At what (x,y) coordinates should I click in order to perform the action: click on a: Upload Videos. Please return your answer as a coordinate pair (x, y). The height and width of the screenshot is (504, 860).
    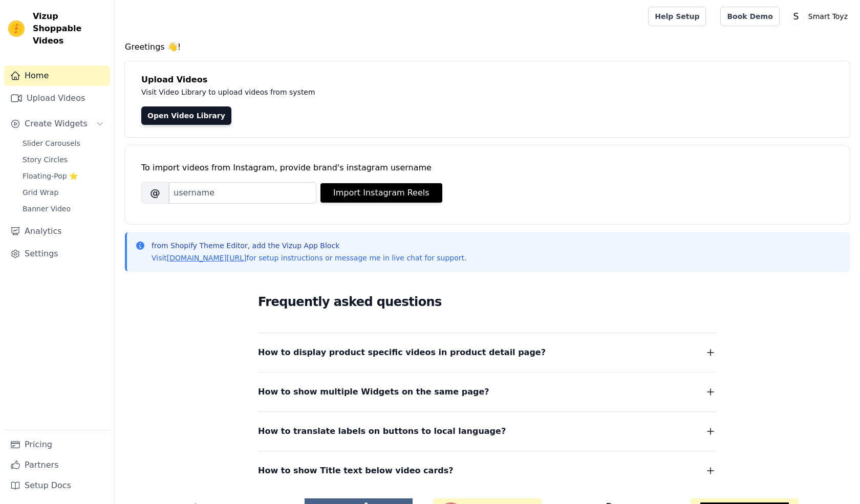
    Looking at the image, I should click on (57, 98).